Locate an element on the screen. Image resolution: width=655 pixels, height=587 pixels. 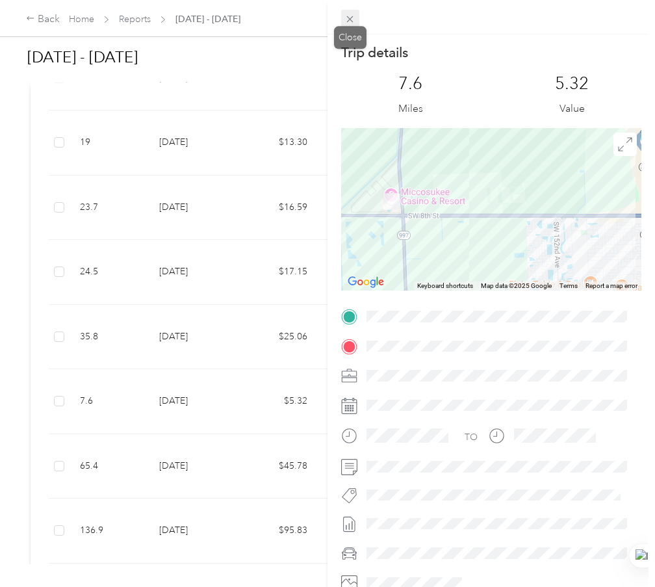
img: Google is located at coordinates (366, 282).